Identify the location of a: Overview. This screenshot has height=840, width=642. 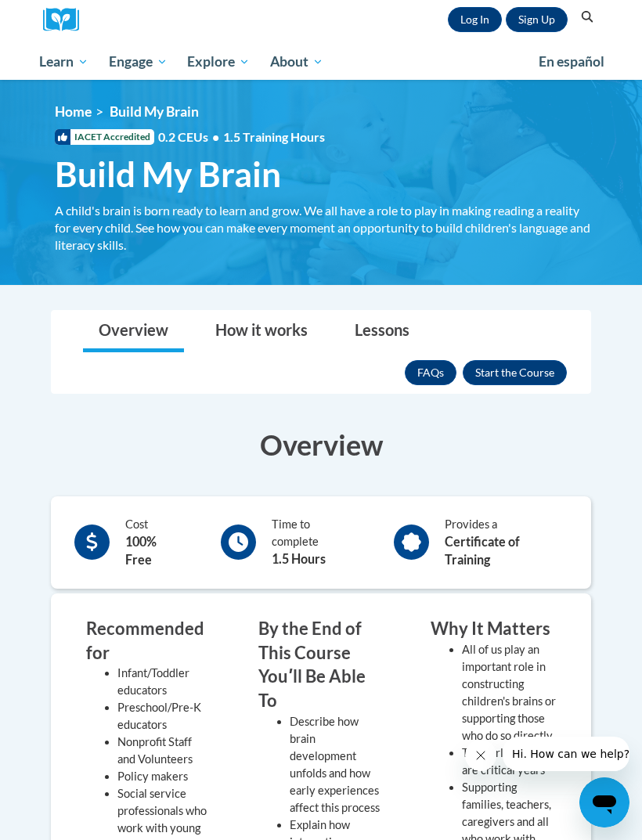
(133, 331).